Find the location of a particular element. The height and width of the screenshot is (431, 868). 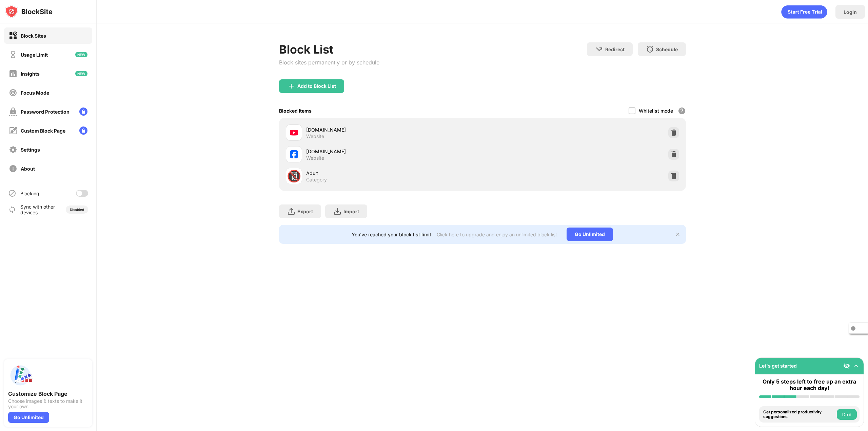

div: Usage Limit is located at coordinates (34, 55).